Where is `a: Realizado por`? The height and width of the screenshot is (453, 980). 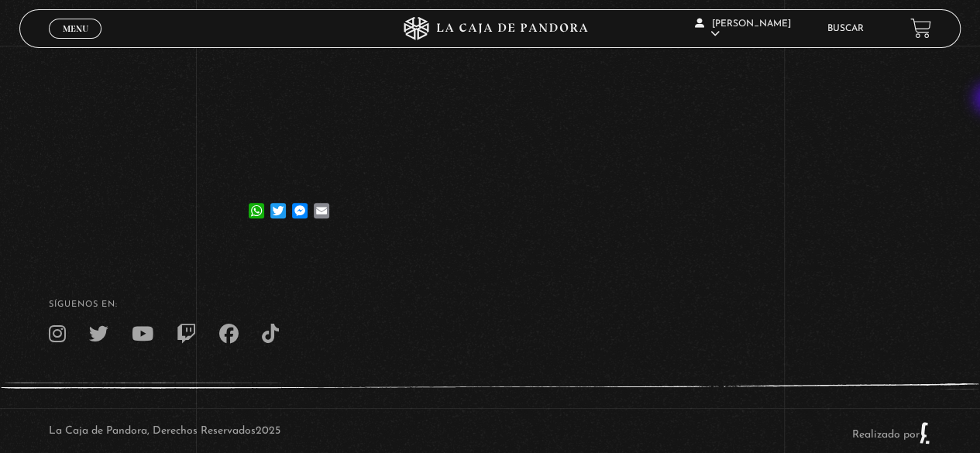
a: Realizado por is located at coordinates (892, 434).